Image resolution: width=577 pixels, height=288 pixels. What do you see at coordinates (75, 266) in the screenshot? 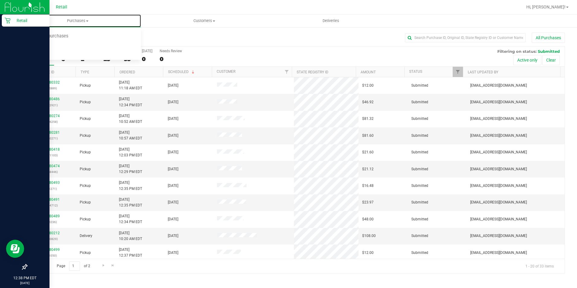
I see `input: 1` at bounding box center [75, 266].